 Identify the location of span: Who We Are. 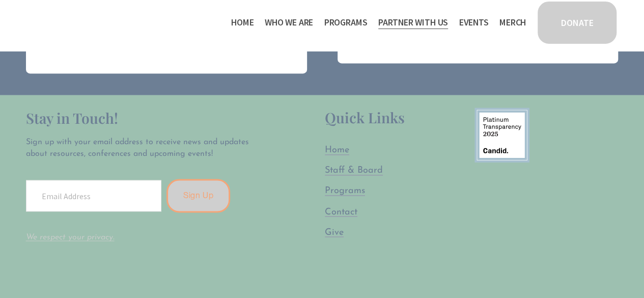
(289, 22).